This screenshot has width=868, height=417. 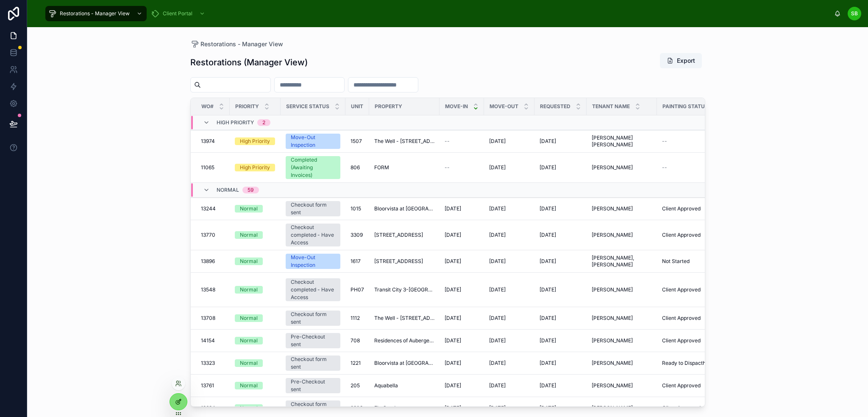 What do you see at coordinates (208, 290) in the screenshot?
I see `span: 13548` at bounding box center [208, 290].